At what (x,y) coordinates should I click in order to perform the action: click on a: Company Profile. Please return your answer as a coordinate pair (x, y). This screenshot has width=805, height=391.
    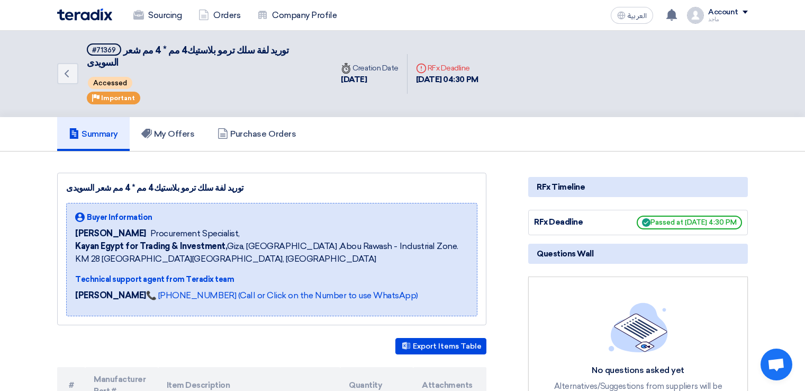
    Looking at the image, I should click on (297, 15).